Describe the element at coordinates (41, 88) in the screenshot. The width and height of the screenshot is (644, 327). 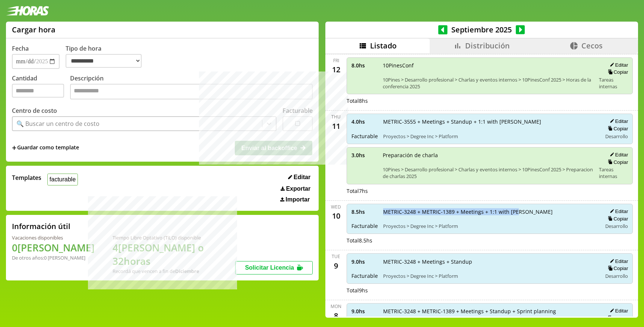
I see `label: Cantidad` at that location.